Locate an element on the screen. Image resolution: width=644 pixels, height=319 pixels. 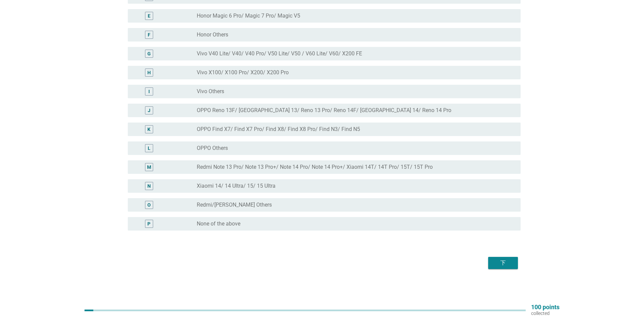
div: P is located at coordinates (149, 224).